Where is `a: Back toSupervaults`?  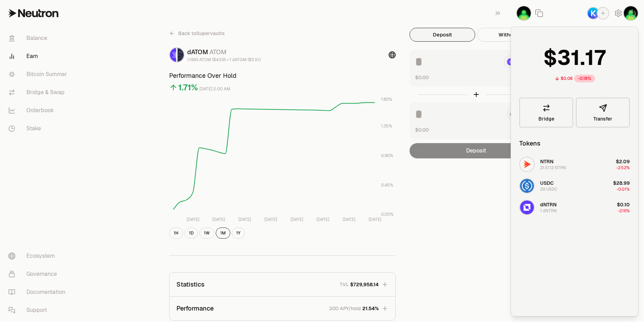
a: Back toSupervaults is located at coordinates (197, 33).